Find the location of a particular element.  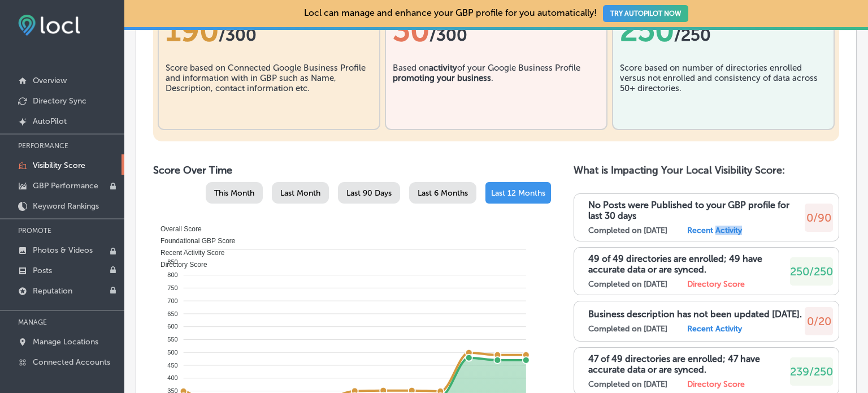

tspan: 450 is located at coordinates (172, 365).